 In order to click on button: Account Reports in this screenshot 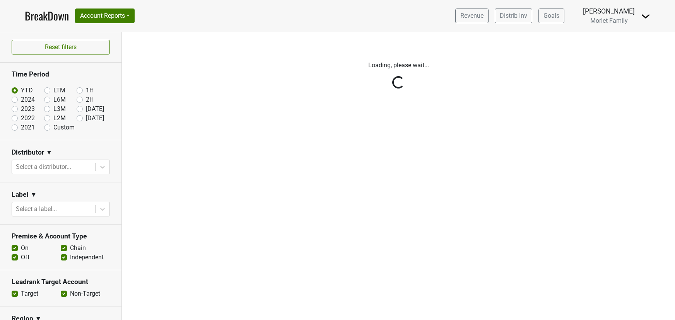, I will do `click(105, 16)`.